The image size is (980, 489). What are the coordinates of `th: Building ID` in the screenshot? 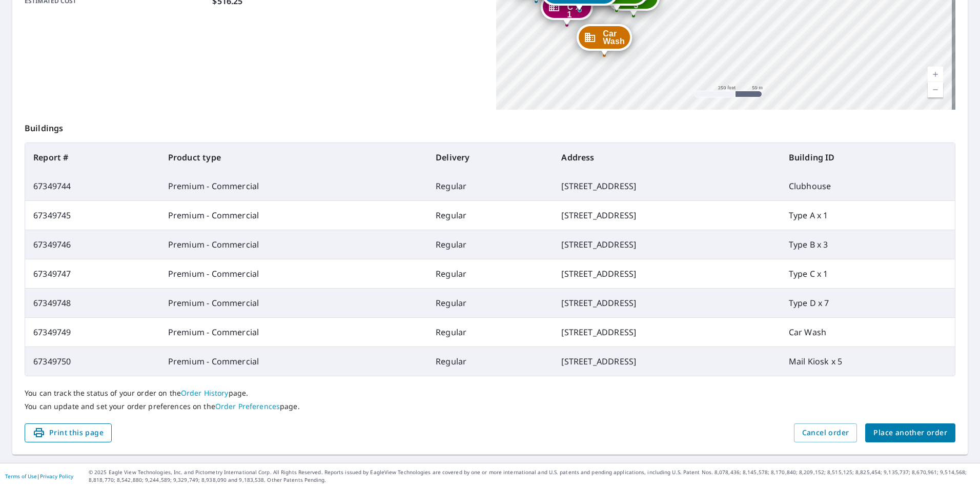 It's located at (868, 158).